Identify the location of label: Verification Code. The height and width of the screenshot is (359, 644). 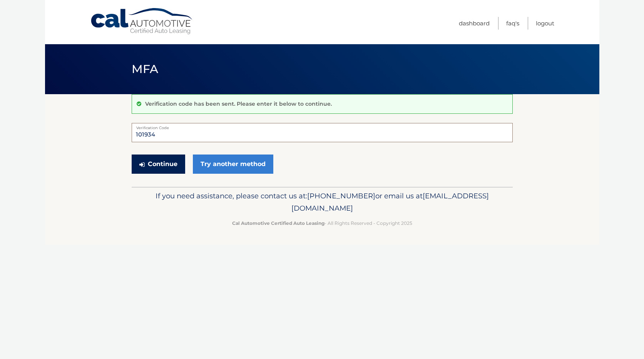
(322, 126).